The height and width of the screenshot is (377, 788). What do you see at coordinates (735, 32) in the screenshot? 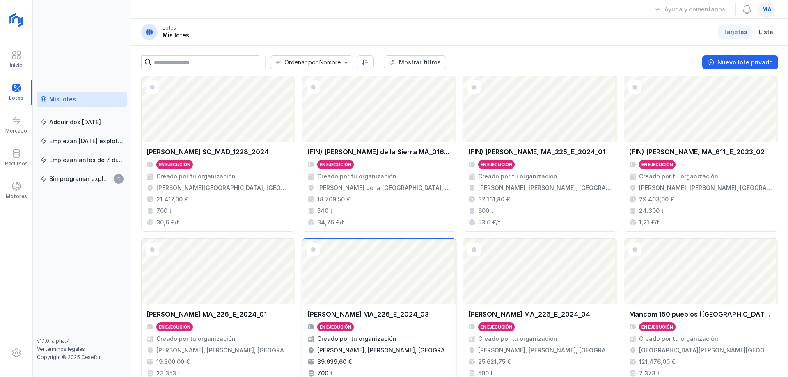
I see `span: Tarjetas` at bounding box center [735, 32].